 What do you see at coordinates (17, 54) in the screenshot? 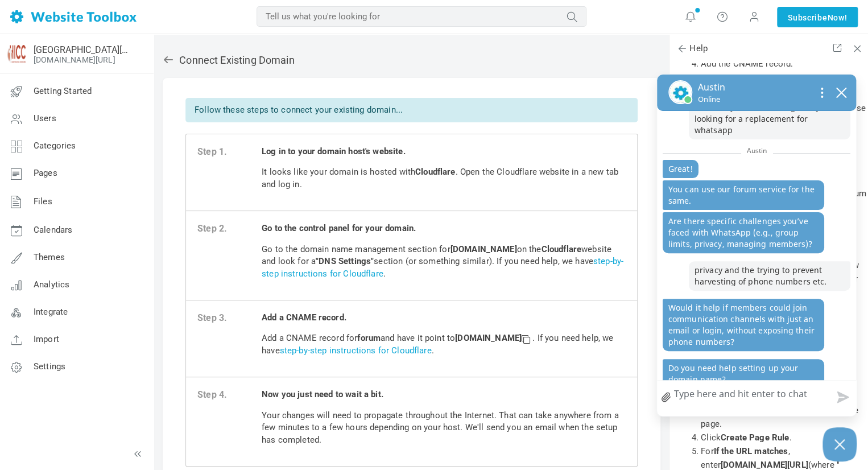
I see `img: hicclogofav-300x300.png` at bounding box center [17, 54].